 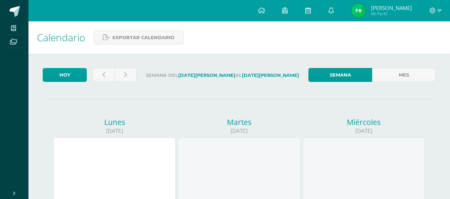 What do you see at coordinates (223, 75) in the screenshot?
I see `label: Semana del al` at bounding box center [223, 75].